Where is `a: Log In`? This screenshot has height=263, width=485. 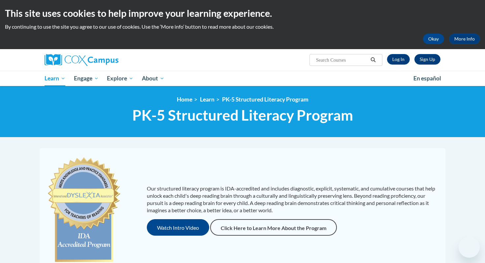 a: Log In is located at coordinates (398, 59).